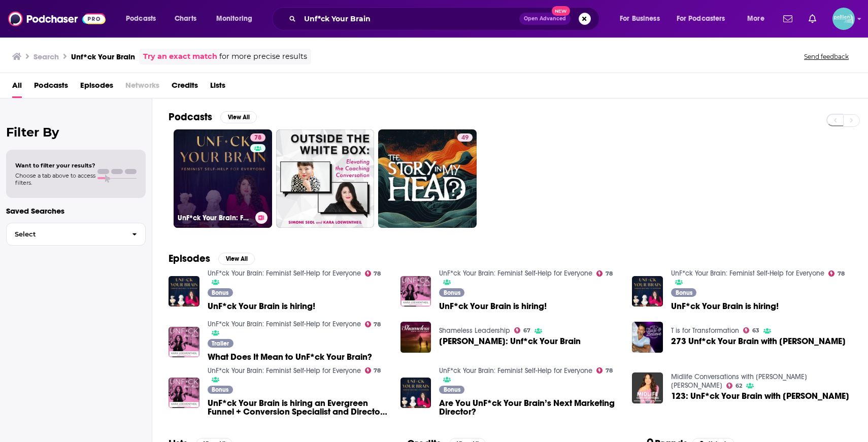 The image size is (868, 442). What do you see at coordinates (46, 56) in the screenshot?
I see `h3: Search` at bounding box center [46, 56].